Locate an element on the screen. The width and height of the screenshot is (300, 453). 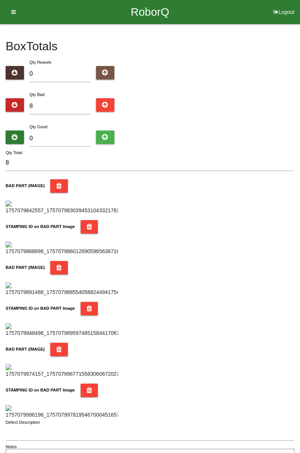
img: 1757079974157_17570799677155830606720270499385.jpg is located at coordinates (62, 371).